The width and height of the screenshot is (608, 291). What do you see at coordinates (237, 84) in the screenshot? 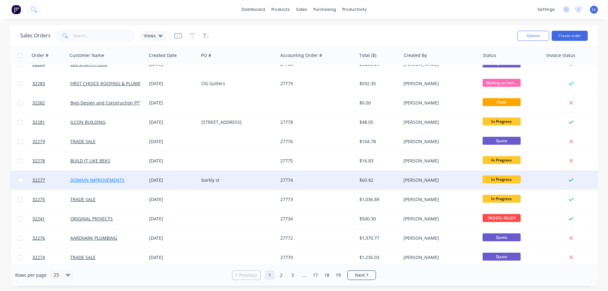
I see `div: OG Gutters` at bounding box center [237, 84].